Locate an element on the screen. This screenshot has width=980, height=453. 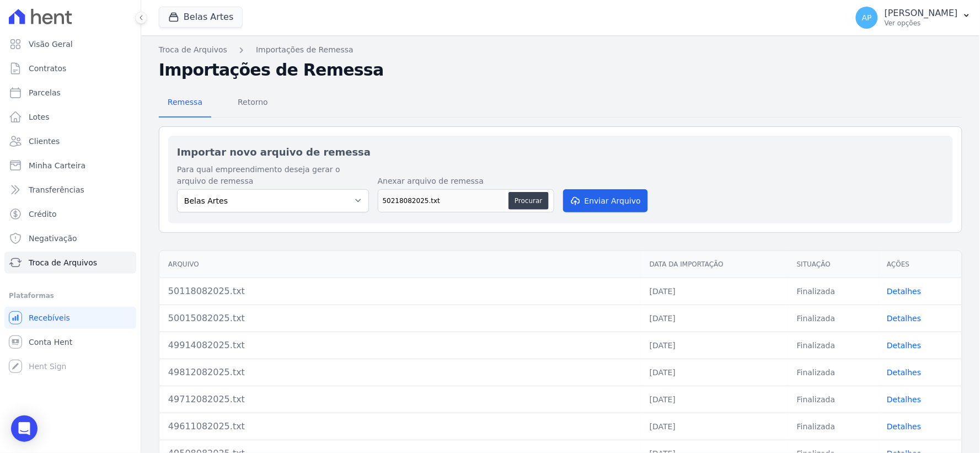
h2: Importar novo arquivo de remessa is located at coordinates (560, 151).